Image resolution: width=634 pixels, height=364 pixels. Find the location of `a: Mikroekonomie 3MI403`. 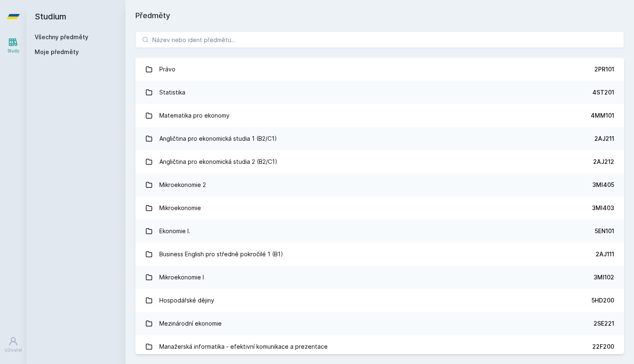

a: Mikroekonomie 3MI403 is located at coordinates (380, 208).